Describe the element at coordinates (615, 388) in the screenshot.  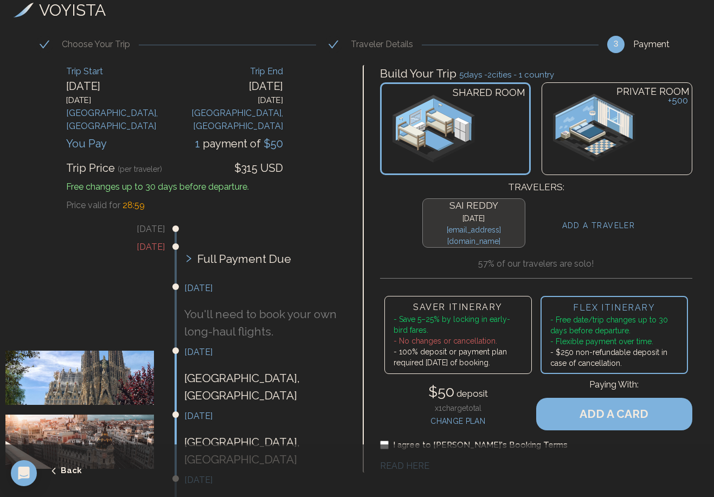
I see `h3: Paying With:` at that location.